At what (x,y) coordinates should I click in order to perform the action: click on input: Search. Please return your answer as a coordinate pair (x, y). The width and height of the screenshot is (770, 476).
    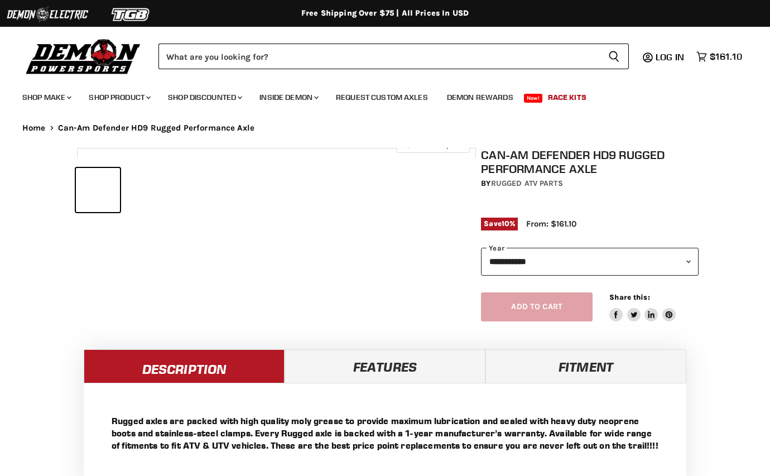
    Looking at the image, I should click on (379, 56).